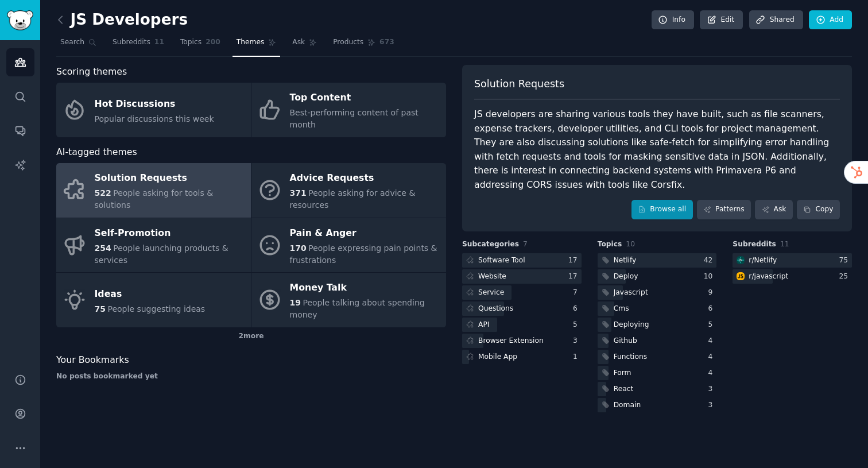 This screenshot has height=468, width=868. I want to click on a: API5, so click(522, 325).